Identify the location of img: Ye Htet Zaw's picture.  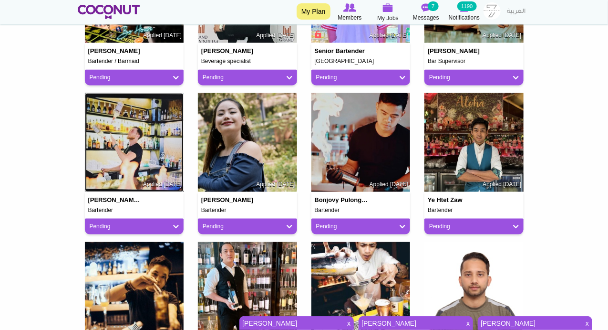
(474, 143).